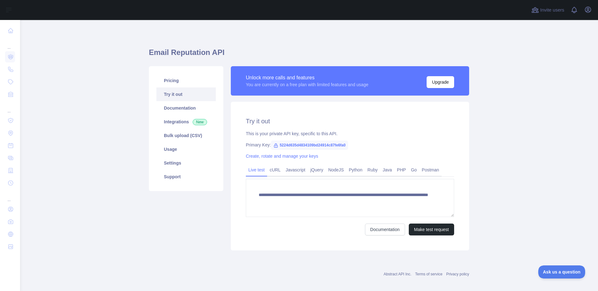 The width and height of the screenshot is (598, 291). Describe the element at coordinates (186, 149) in the screenshot. I see `a: Usage` at that location.